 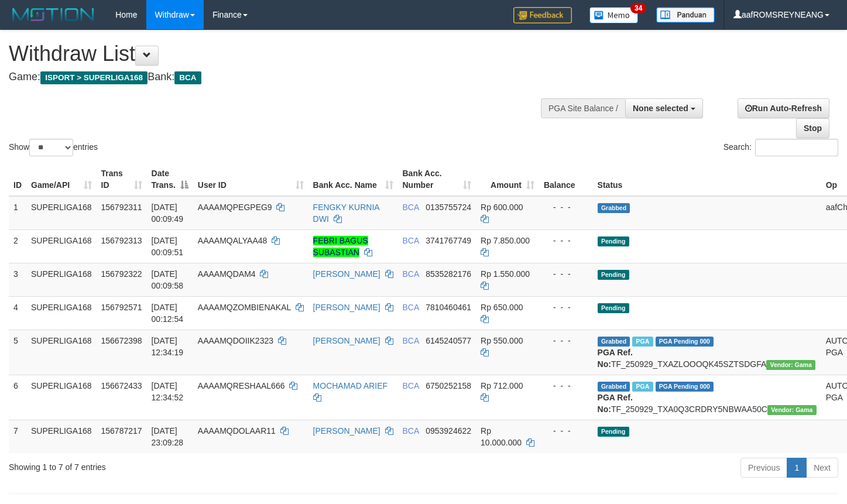 I want to click on span: 156792311, so click(x=122, y=207).